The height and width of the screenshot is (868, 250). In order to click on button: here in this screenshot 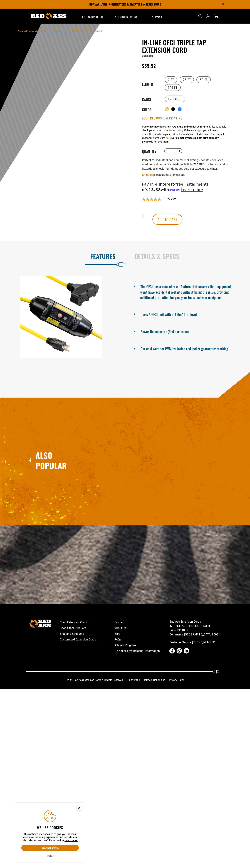, I will do `click(168, 138)`.